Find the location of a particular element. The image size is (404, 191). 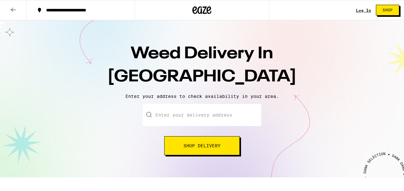

input: Enter your delivery address is located at coordinates (202, 115).